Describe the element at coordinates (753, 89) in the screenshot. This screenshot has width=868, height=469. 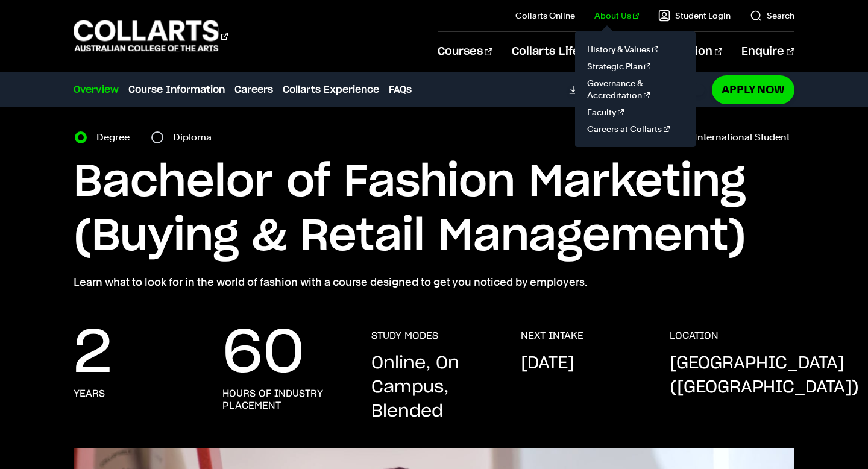
I see `a: Apply Now` at that location.